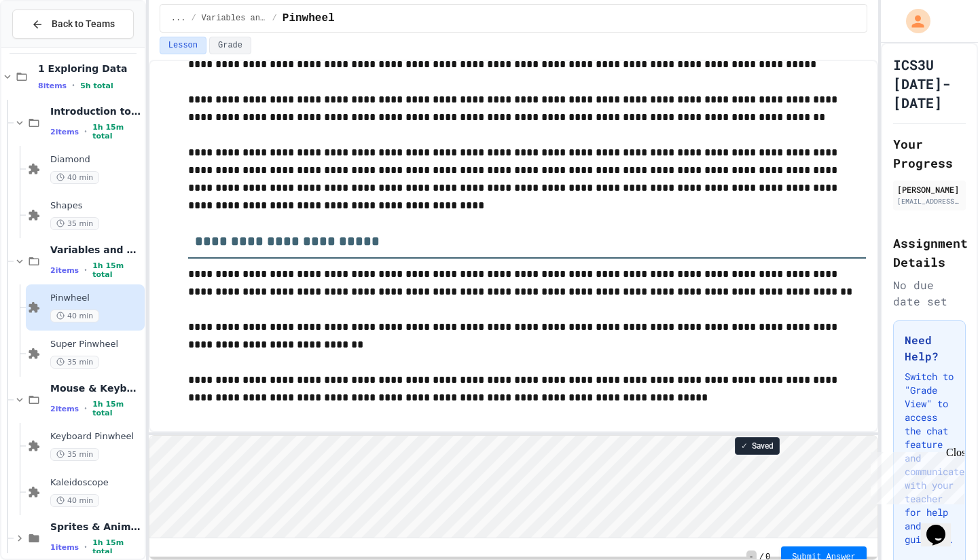 The image size is (978, 560). What do you see at coordinates (182, 45) in the screenshot?
I see `button: Lesson` at bounding box center [182, 45].